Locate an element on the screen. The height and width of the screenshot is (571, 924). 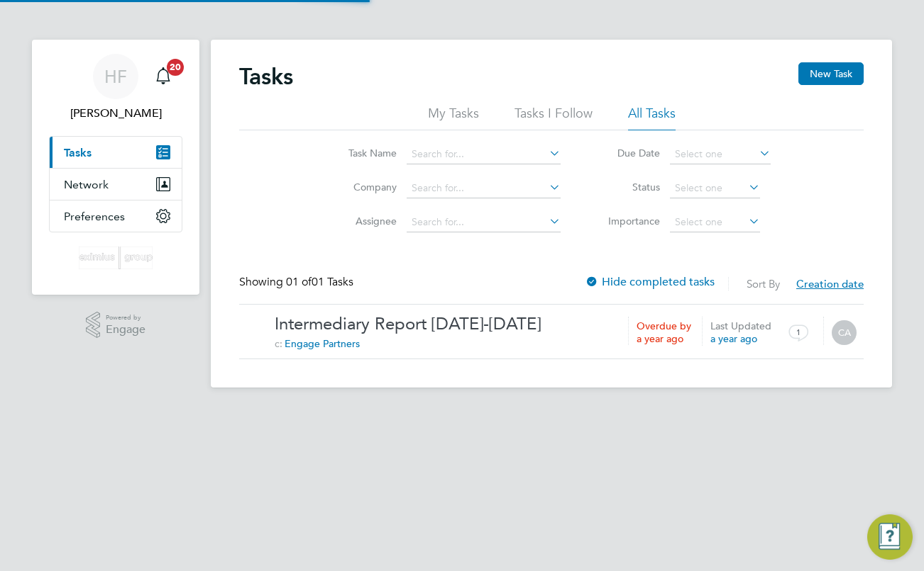
span: 01 of is located at coordinates (299, 282).